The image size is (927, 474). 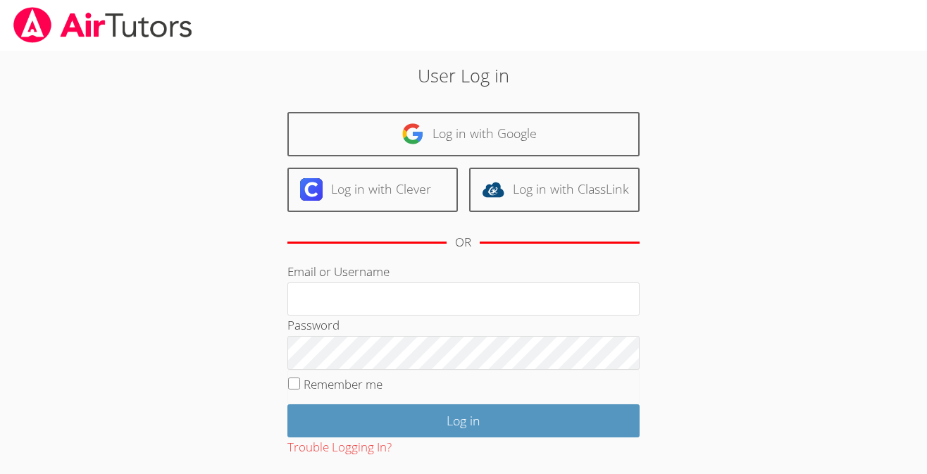 What do you see at coordinates (413, 134) in the screenshot?
I see `img: google-logo-50288ca7cdecda66e5e0955fdab243c47b7ad437acaf1139b6f446037453330a.svg` at bounding box center [413, 134].